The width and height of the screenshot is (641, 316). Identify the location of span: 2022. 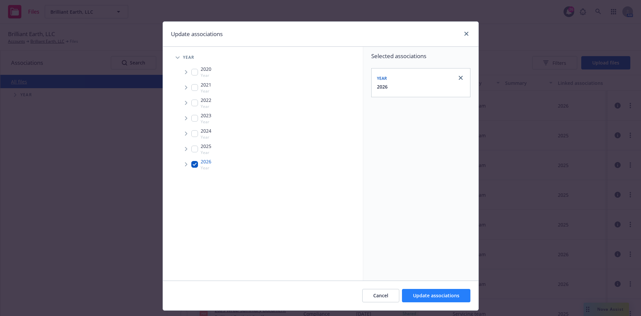
(206, 100).